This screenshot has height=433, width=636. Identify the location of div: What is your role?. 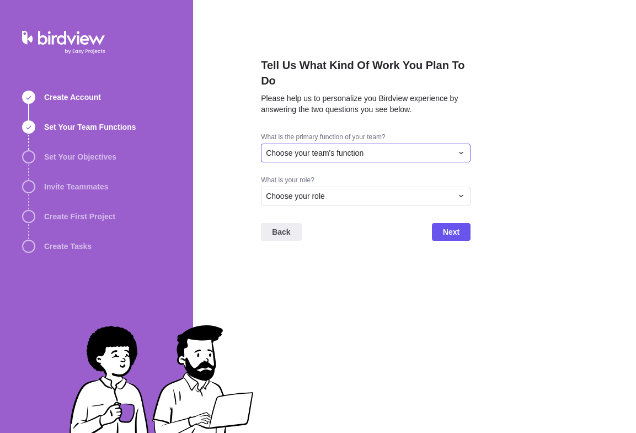
(366, 181).